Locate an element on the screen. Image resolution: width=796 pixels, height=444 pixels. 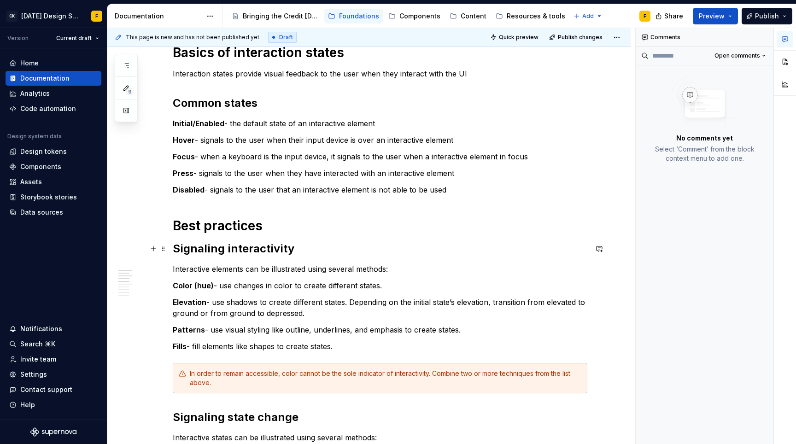
p: - the default state of an interactive element is located at coordinates (380, 124).